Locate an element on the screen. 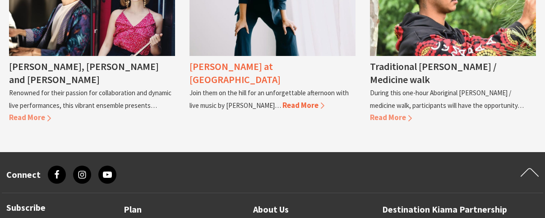  p: Renowned for their passion for collaboration and dynamic live performances, this vibrant ensemble... is located at coordinates (90, 99).